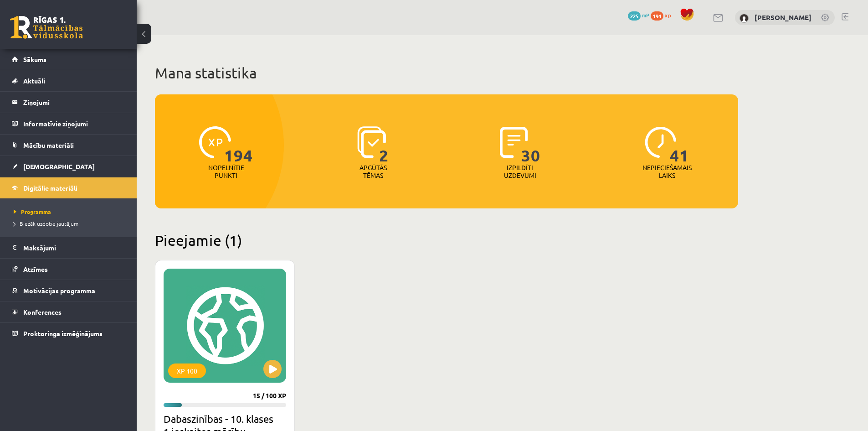  What do you see at coordinates (514, 142) in the screenshot?
I see `img: icon-completed-tasks-ad58ae20a441b2904462921112bc710f1caf180af7a3daa7317a5a94f2d26646.svg` at bounding box center [514, 142].